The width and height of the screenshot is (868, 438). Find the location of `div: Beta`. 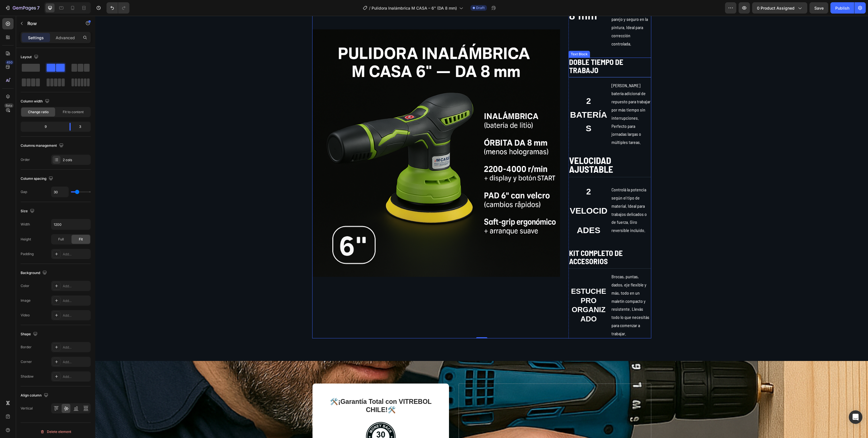

div: Beta is located at coordinates (9, 106).